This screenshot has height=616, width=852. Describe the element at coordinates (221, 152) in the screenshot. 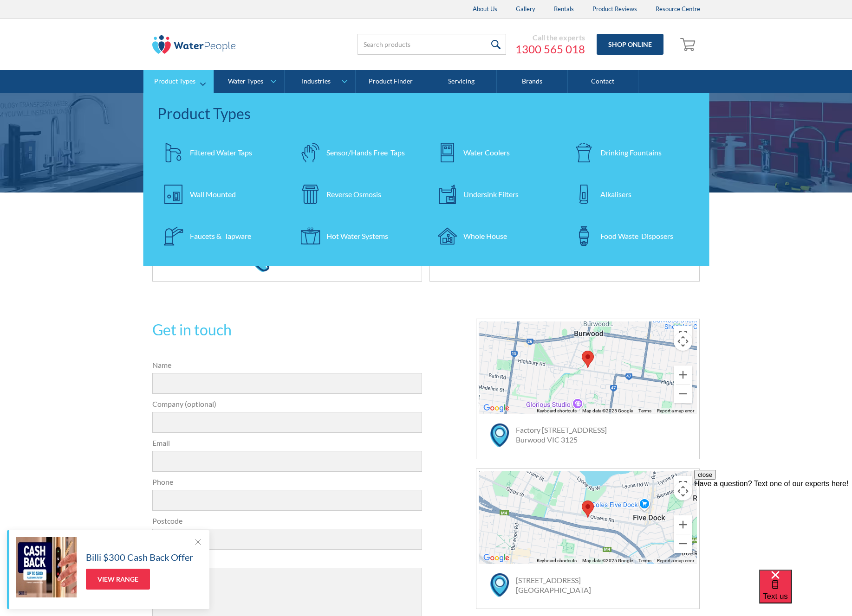

I see `a: Filtered Water Taps` at that location.